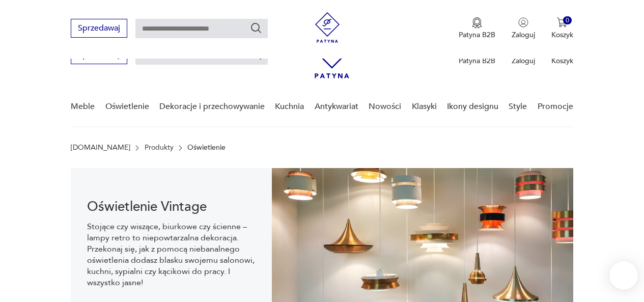 Image resolution: width=644 pixels, height=302 pixels. What do you see at coordinates (159, 148) in the screenshot?
I see `a: Produkty` at bounding box center [159, 148].